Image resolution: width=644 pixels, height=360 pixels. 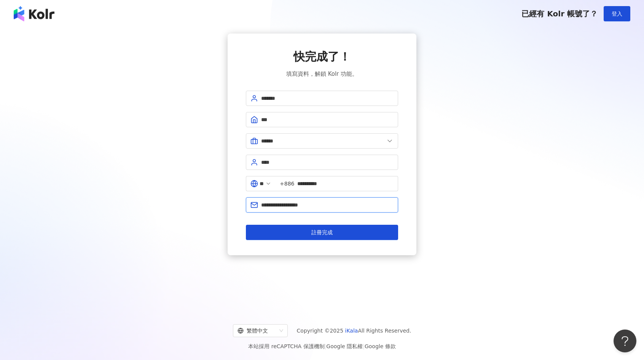 I want to click on span: 快完成了！, so click(x=322, y=57).